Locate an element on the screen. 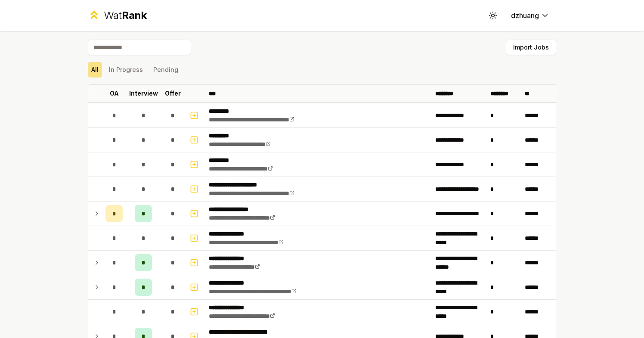  p: OA is located at coordinates (114, 93).